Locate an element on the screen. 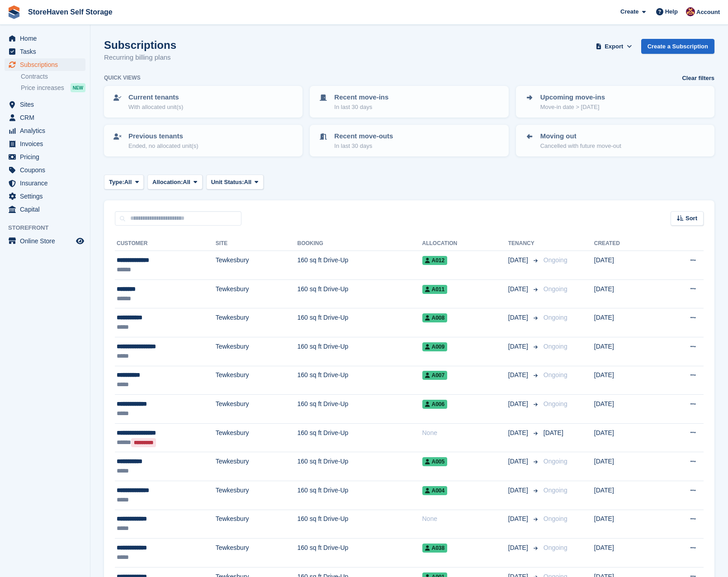 The width and height of the screenshot is (728, 577). span: Export is located at coordinates (613, 47).